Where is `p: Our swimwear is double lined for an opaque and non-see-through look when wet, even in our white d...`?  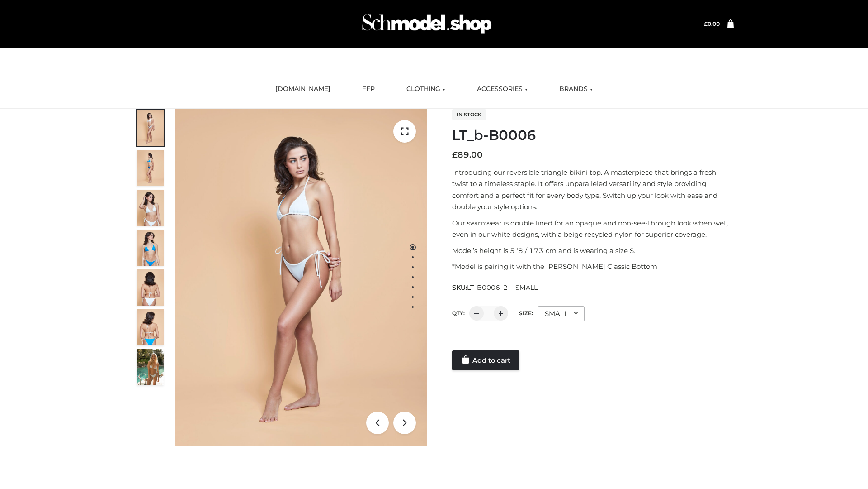 p: Our swimwear is double lined for an opaque and non-see-through look when wet, even in our white d... is located at coordinates (593, 228).